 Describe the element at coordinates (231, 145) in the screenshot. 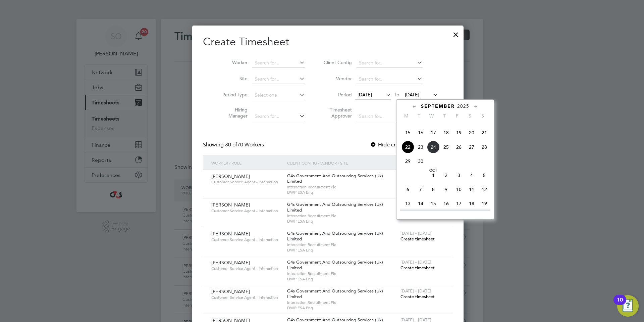

I see `span: 30 of` at that location.